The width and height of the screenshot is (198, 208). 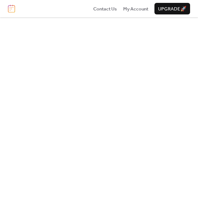 What do you see at coordinates (105, 9) in the screenshot?
I see `span: Contact Us` at bounding box center [105, 9].